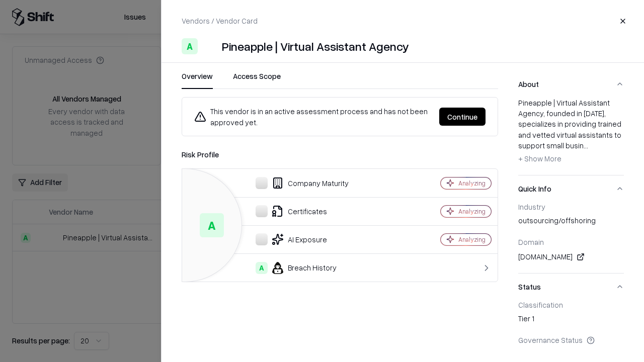 Image resolution: width=644 pixels, height=362 pixels. Describe the element at coordinates (571, 242) in the screenshot. I see `div: Domain` at that location.